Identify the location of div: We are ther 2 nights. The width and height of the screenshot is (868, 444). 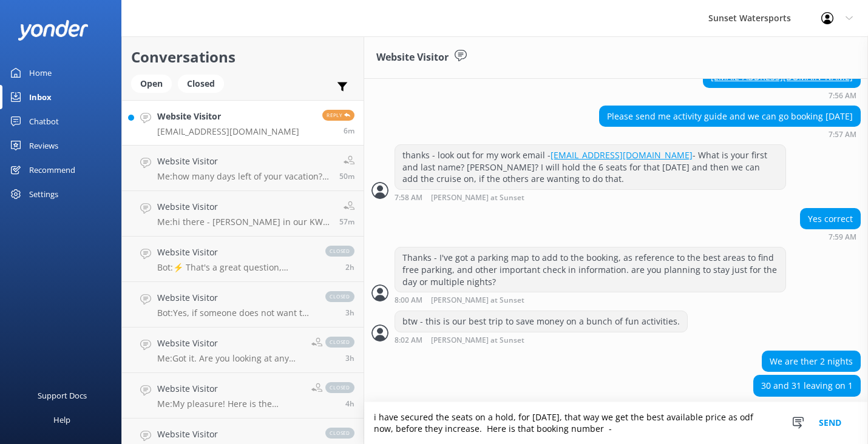
(811, 362).